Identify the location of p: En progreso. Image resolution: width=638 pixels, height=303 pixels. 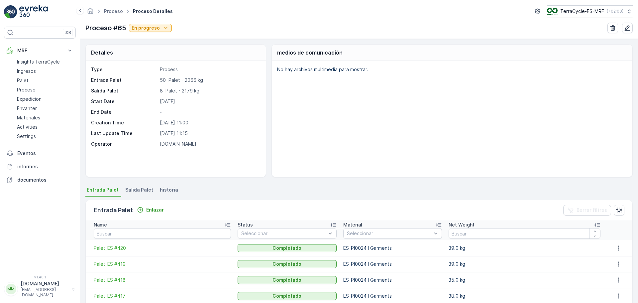
(146, 28).